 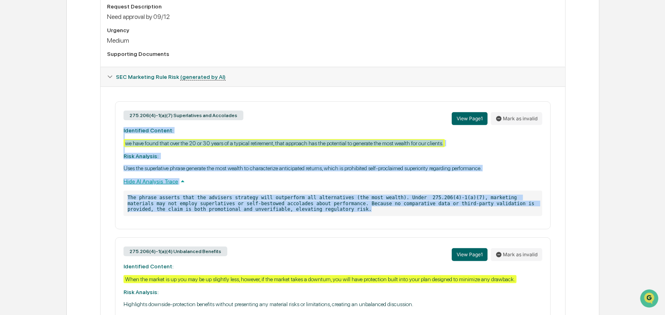 I want to click on button: Open customer support, so click(x=10, y=10).